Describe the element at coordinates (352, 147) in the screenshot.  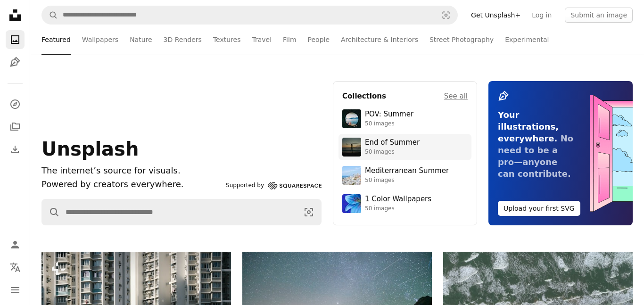
I see `img: premium_photo-1754398386796-ea3dec2a6302` at that location.